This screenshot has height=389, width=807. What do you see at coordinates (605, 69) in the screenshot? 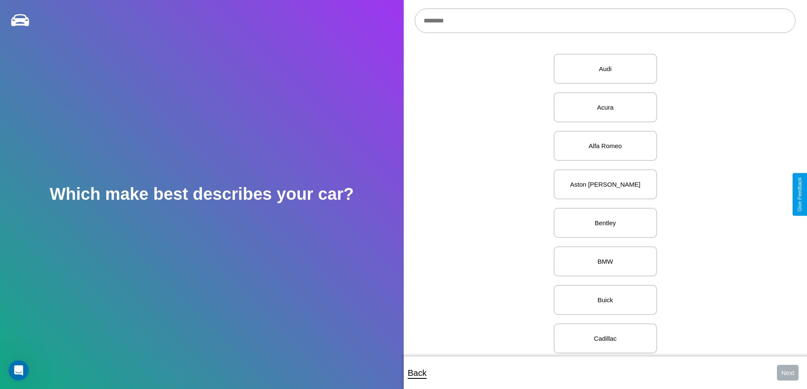
I see `p: Audi` at bounding box center [605, 69].